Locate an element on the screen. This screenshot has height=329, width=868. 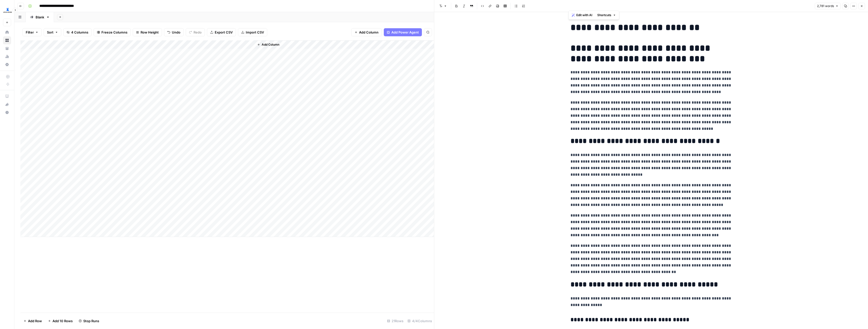
div: 4/4 Columns is located at coordinates (419, 321).